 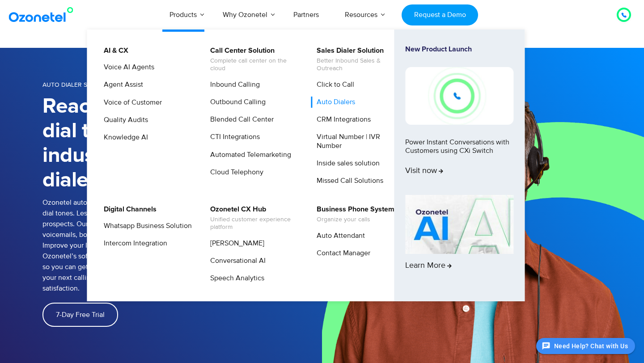 I want to click on p: Ozonetel auto-dialing software helps your agents reach prospects, not dial tones. Less dialing me..., so click(x=154, y=245).